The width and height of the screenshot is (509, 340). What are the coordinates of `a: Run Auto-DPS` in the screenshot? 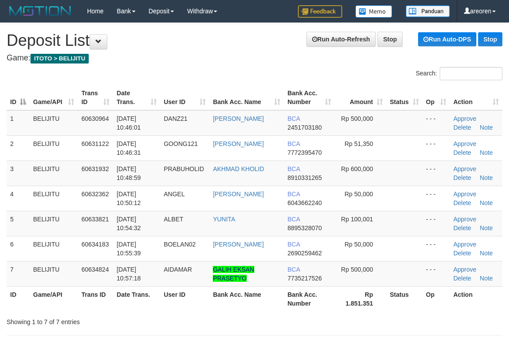 It's located at (447, 39).